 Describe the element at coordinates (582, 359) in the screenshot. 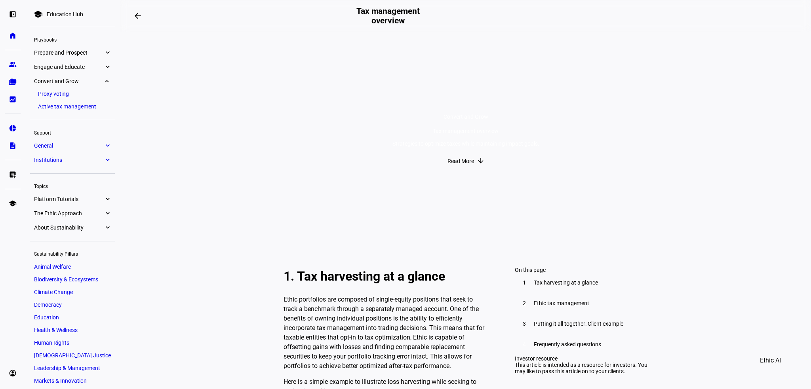

I see `div: Investor resource` at that location.